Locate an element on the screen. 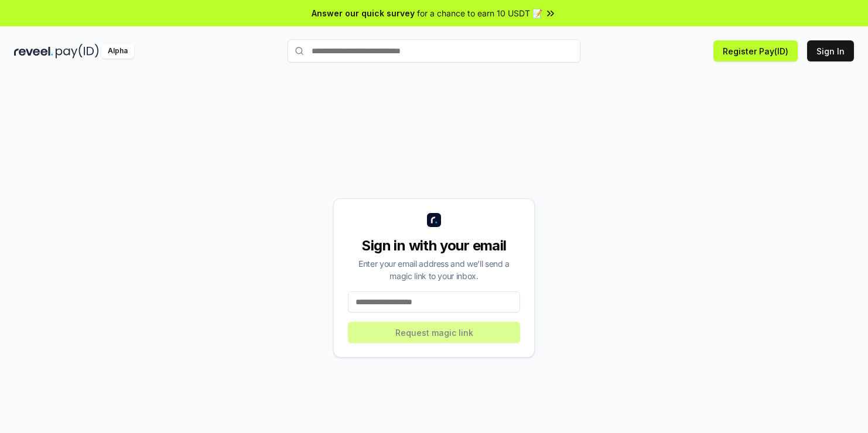  button: Sign In is located at coordinates (831, 51).